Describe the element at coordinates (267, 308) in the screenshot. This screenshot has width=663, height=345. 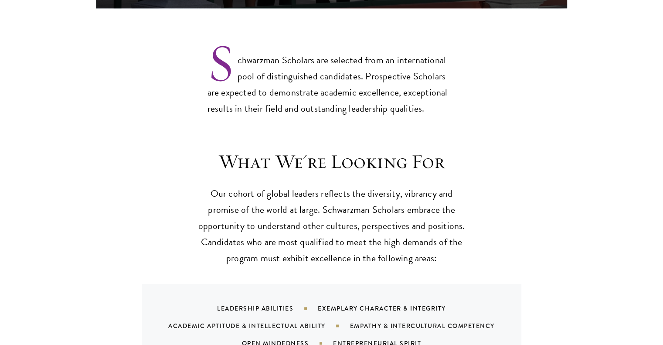
I see `div: Leadership Abilities` at that location.